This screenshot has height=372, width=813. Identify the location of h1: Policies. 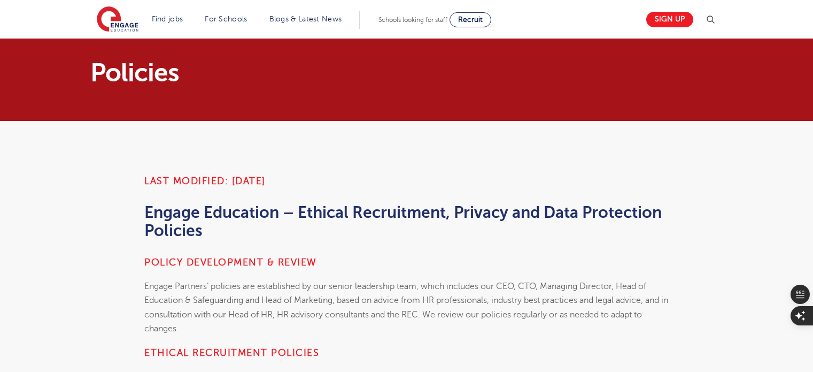
(298, 73).